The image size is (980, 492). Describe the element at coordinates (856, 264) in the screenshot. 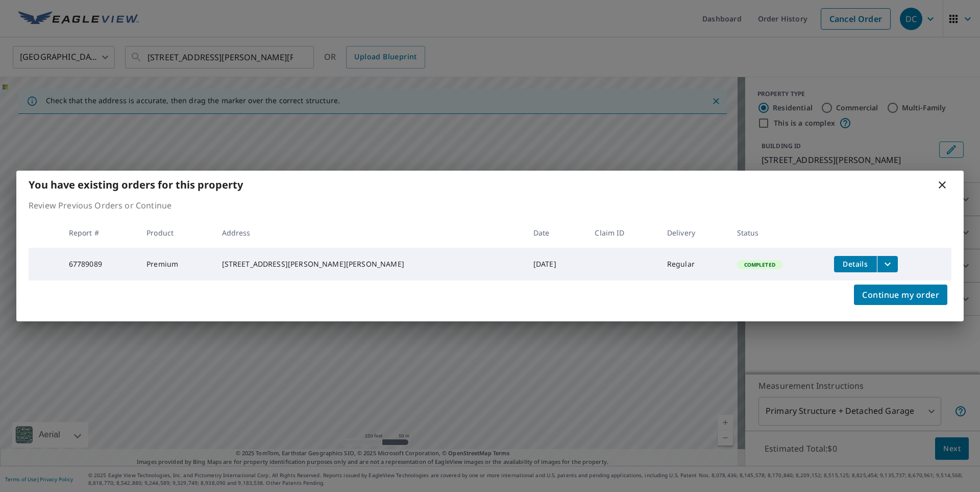

I see `span: Details` at that location.